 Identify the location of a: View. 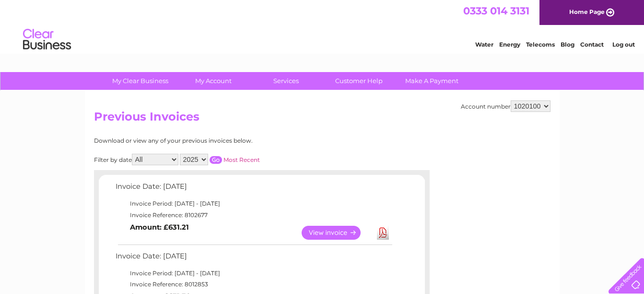
(337, 232).